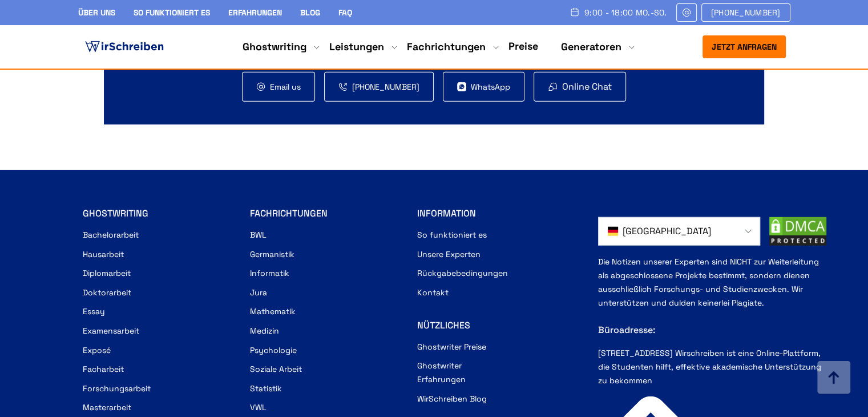 The width and height of the screenshot is (868, 417). What do you see at coordinates (490, 87) in the screenshot?
I see `a: WhatsApp` at bounding box center [490, 87].